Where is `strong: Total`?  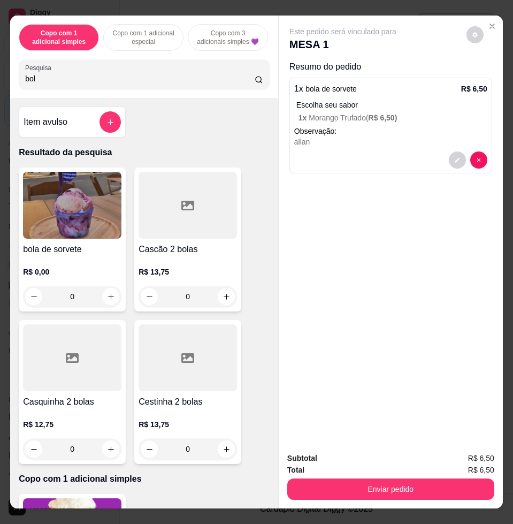
strong: Total is located at coordinates (296, 470).